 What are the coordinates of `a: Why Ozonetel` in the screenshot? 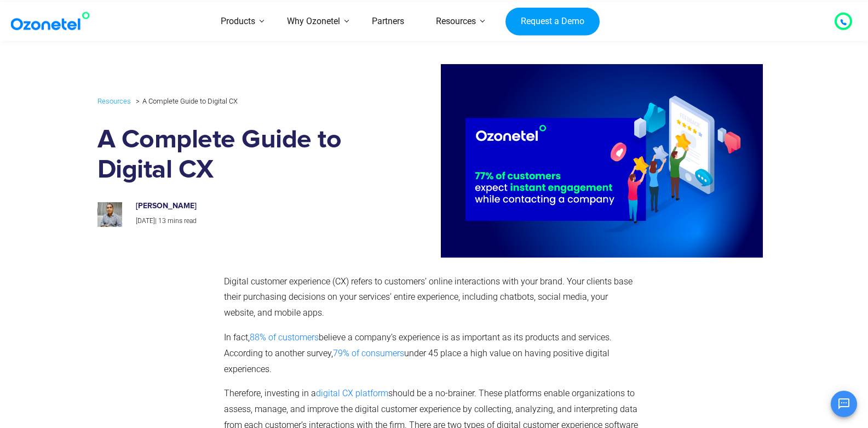 It's located at (313, 21).